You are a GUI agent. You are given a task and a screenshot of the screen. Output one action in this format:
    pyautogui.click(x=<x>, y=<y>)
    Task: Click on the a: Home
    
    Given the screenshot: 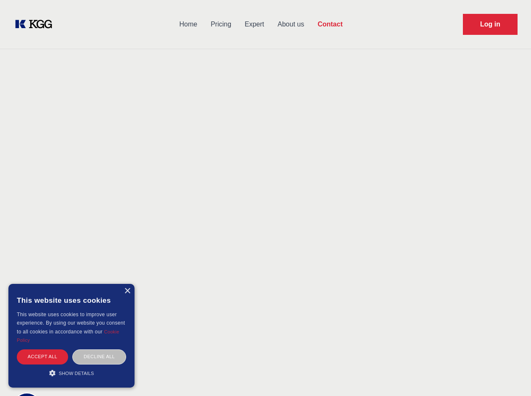 What is the action you would take?
    pyautogui.click(x=188, y=24)
    